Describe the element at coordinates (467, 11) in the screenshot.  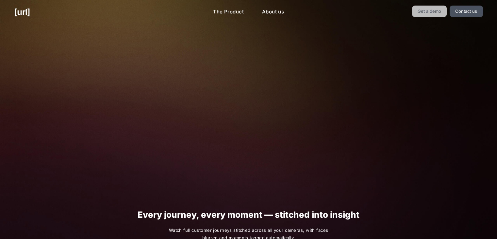
I see `a: Contact us` at that location.